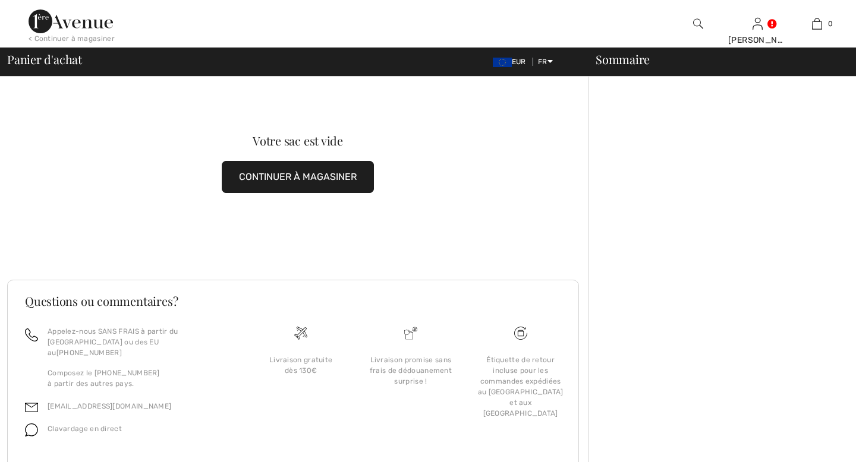  I want to click on span: Panier d'achat, so click(45, 59).